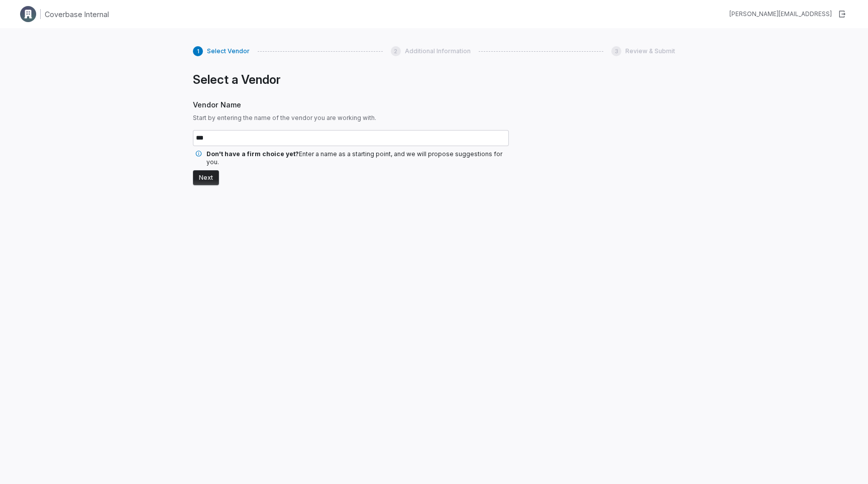 The image size is (868, 484). What do you see at coordinates (351, 80) in the screenshot?
I see `h1: Select a Vendor` at bounding box center [351, 80].